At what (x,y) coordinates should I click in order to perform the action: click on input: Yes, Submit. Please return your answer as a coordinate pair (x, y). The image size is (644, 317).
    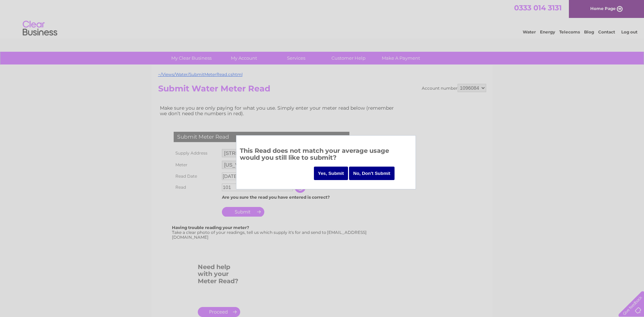
    Looking at the image, I should click on (331, 173).